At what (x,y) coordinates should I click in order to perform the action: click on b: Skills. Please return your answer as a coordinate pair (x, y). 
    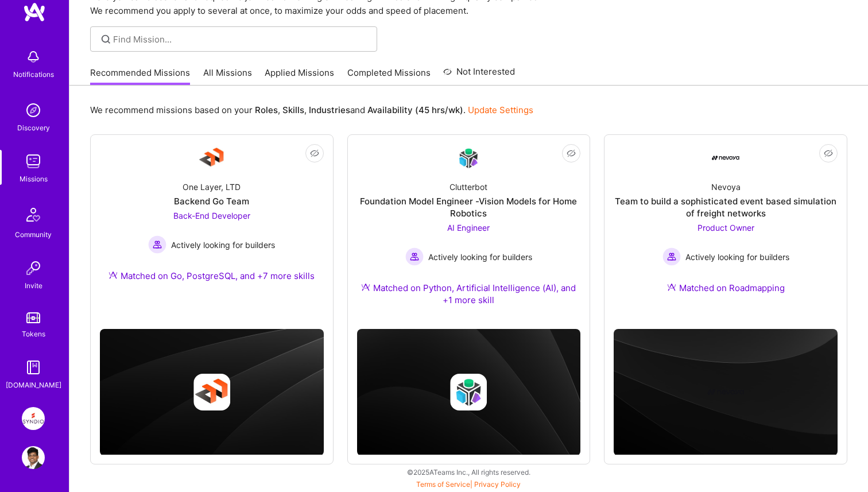
    Looking at the image, I should click on (293, 110).